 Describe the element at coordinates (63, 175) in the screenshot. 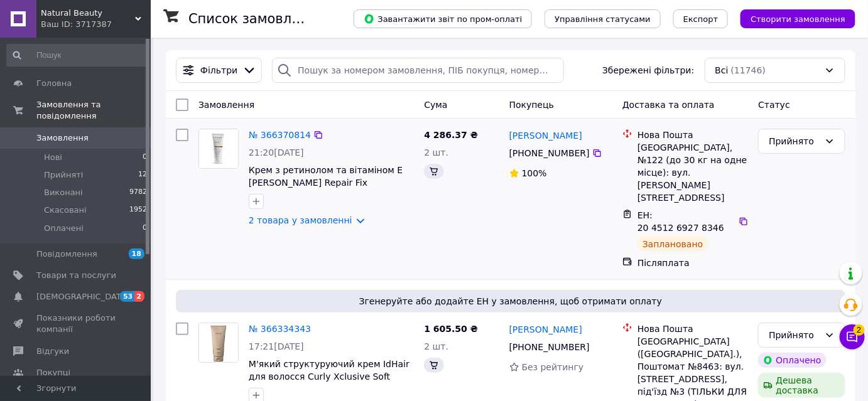

I see `span: Прийняті` at that location.